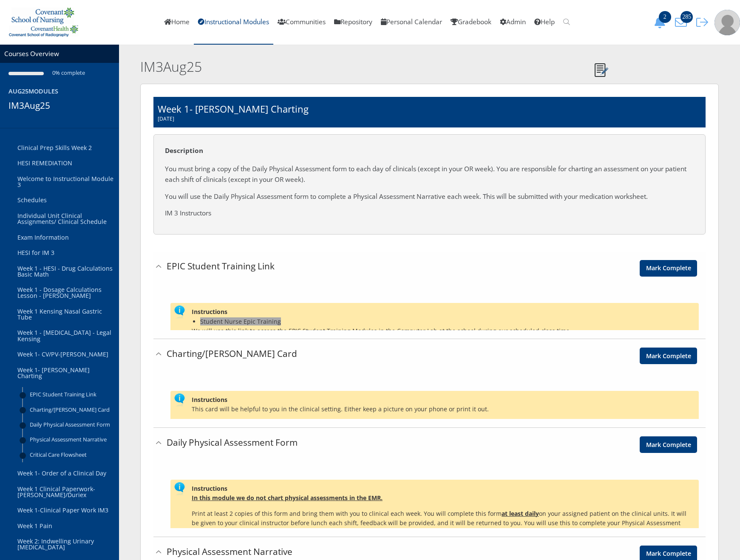 The width and height of the screenshot is (740, 560). Describe the element at coordinates (328, 551) in the screenshot. I see `h3: Physical Assessment Narrative` at that location.